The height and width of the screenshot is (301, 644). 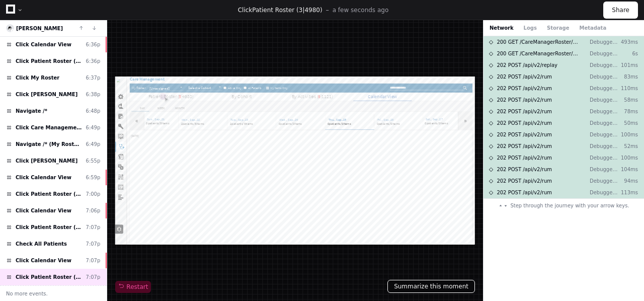 I want to click on span: Fri., Sep.,, so click(x=602, y=97).